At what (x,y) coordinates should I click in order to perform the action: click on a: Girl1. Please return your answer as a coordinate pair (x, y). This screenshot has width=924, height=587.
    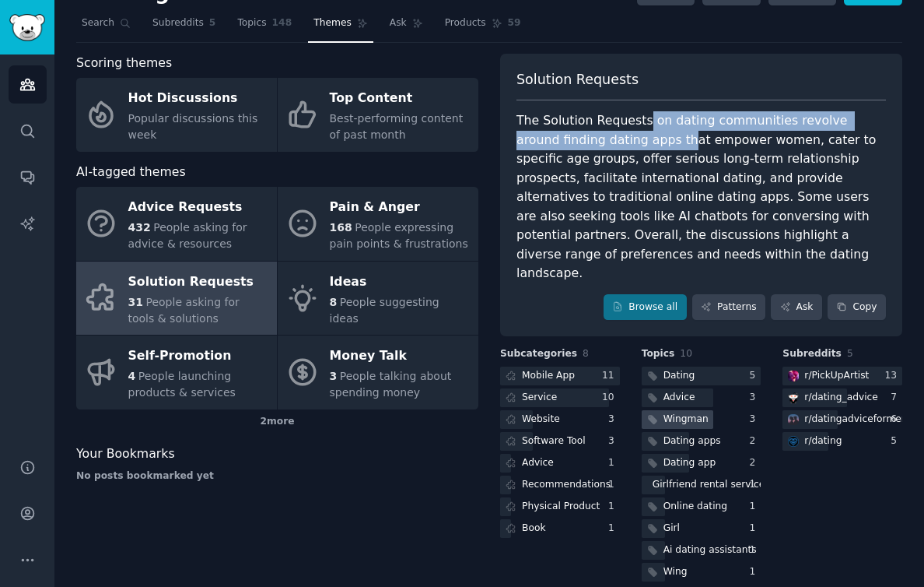
    Looking at the image, I should click on (701, 529).